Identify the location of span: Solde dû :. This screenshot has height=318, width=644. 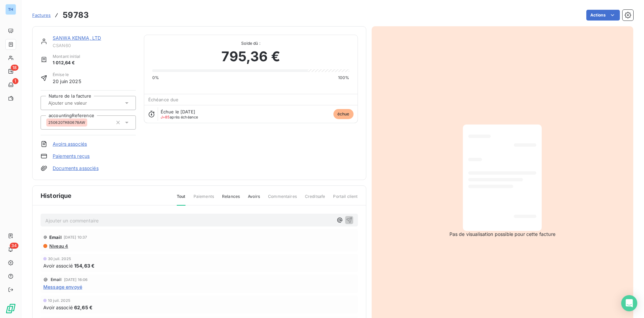
(251, 43).